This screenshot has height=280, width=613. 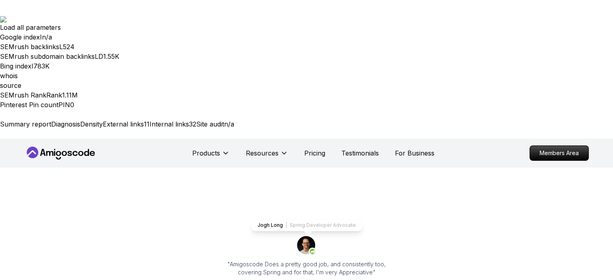 I want to click on p: Jogh Long, so click(x=270, y=225).